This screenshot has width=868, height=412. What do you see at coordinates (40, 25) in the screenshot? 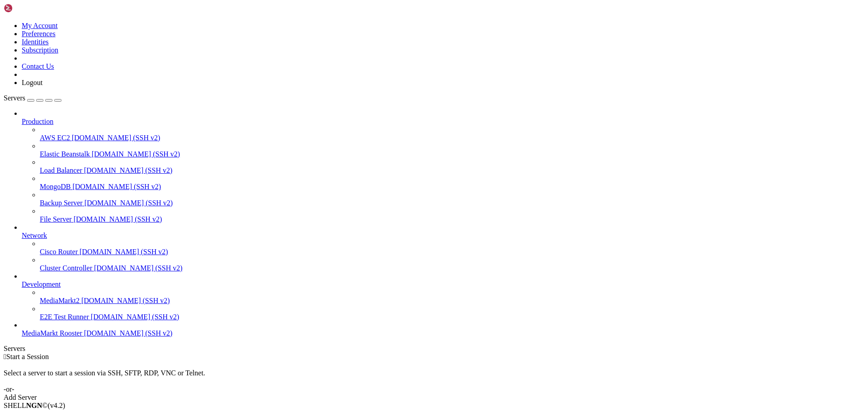
I see `a: My Account` at bounding box center [40, 25].